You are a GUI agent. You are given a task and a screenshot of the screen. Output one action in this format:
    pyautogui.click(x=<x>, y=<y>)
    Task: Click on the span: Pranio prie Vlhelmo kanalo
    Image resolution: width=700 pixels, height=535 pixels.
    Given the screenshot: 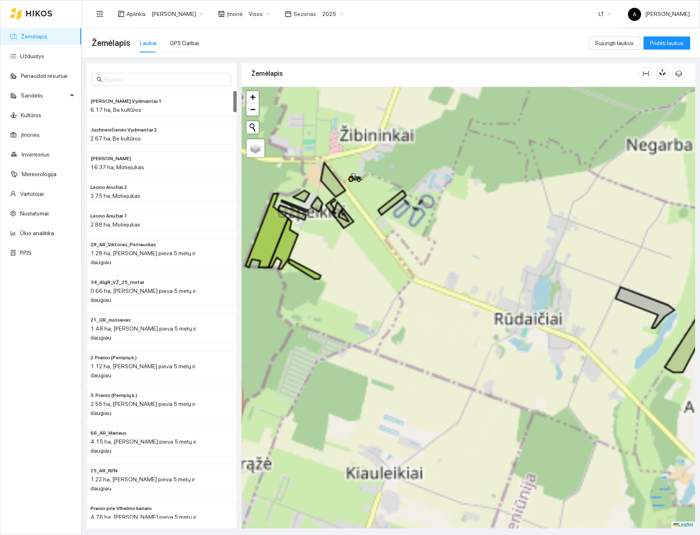 What is the action you would take?
    pyautogui.click(x=121, y=508)
    